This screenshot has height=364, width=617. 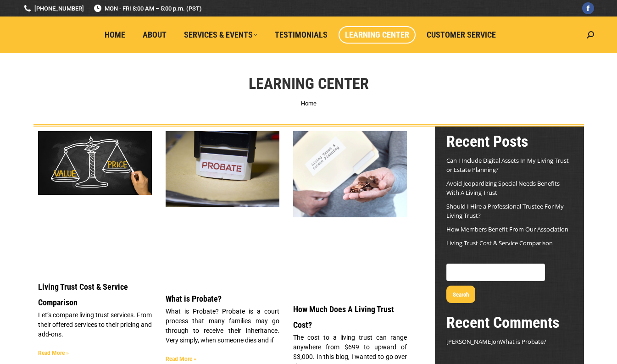 I want to click on a: Facebook page opens in new window, so click(x=588, y=8).